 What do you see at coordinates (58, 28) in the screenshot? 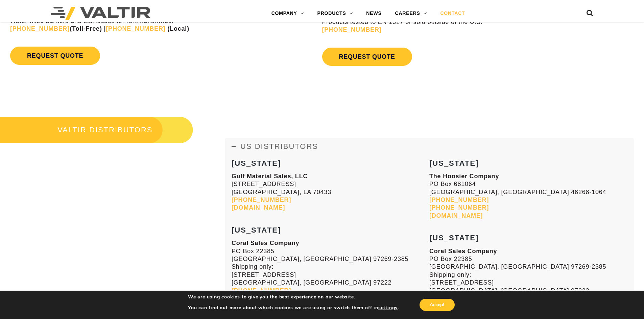
I see `strong: (Toll-Free) |` at bounding box center [58, 28].